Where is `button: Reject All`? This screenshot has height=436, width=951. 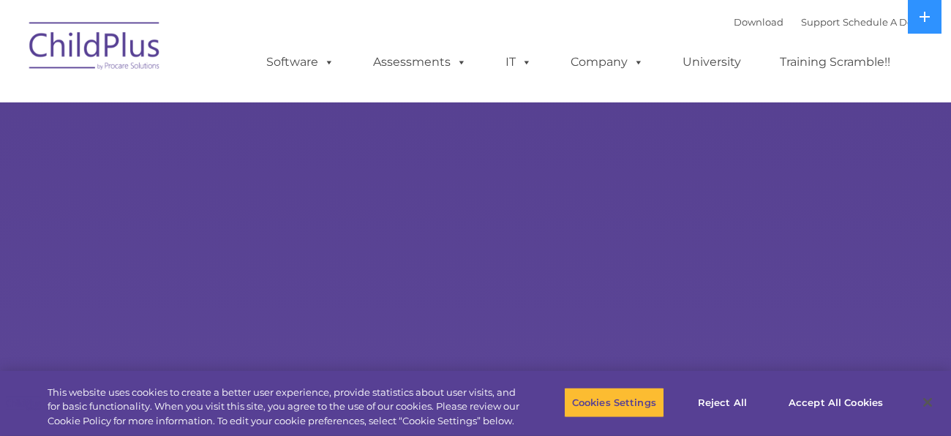 button: Reject All is located at coordinates (722, 402).